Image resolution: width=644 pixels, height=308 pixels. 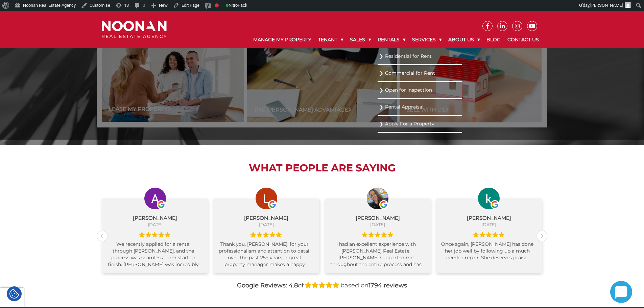 I want to click on img: Kelly Parreira profile picture, so click(x=378, y=198).